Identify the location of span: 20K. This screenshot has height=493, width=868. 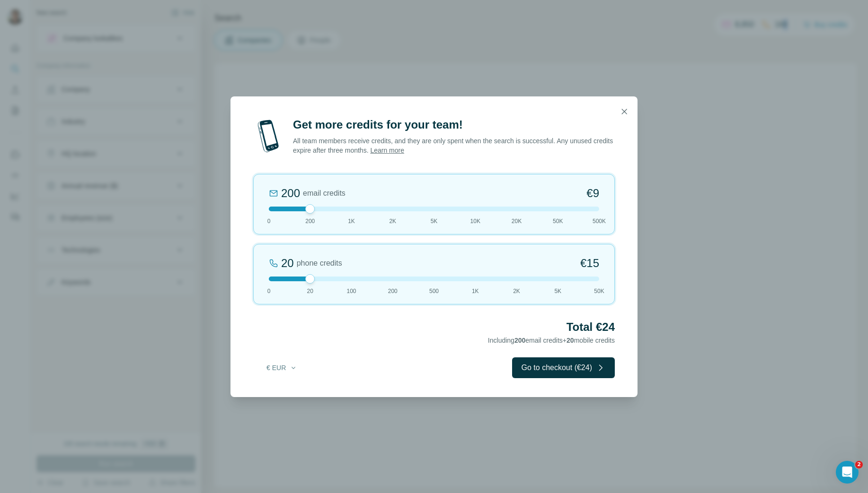
(516, 221).